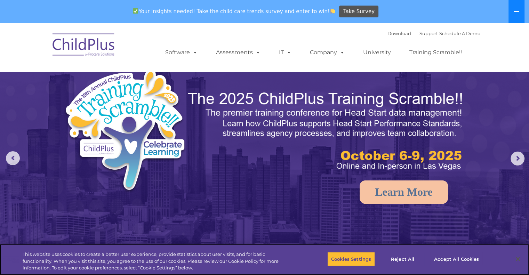 Image resolution: width=529 pixels, height=275 pixels. What do you see at coordinates (359, 11) in the screenshot?
I see `a: Take Survey` at bounding box center [359, 11].